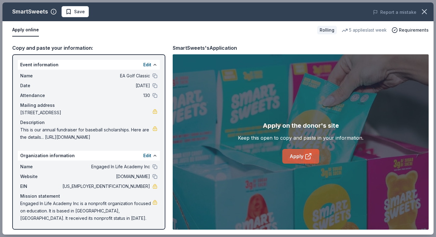  What do you see at coordinates (106, 76) in the screenshot?
I see `span: EA Golf Classic` at bounding box center [106, 76].